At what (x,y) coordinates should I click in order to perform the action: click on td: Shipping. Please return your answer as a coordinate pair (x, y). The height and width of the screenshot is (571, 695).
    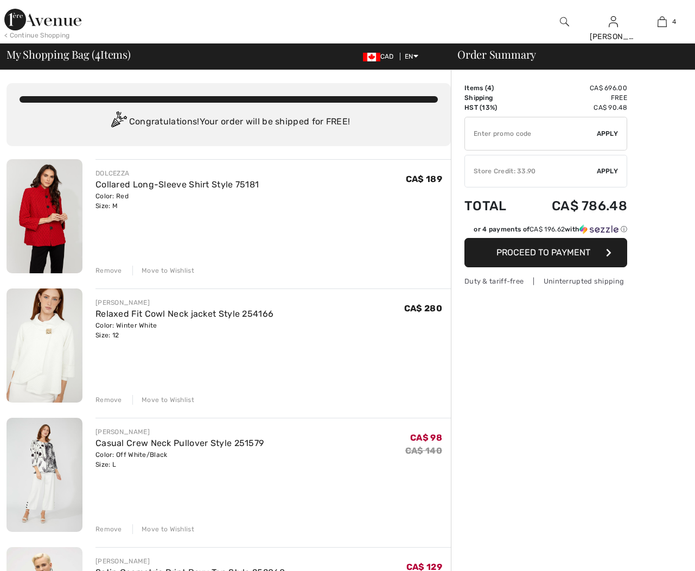
    Looking at the image, I should click on (493, 98).